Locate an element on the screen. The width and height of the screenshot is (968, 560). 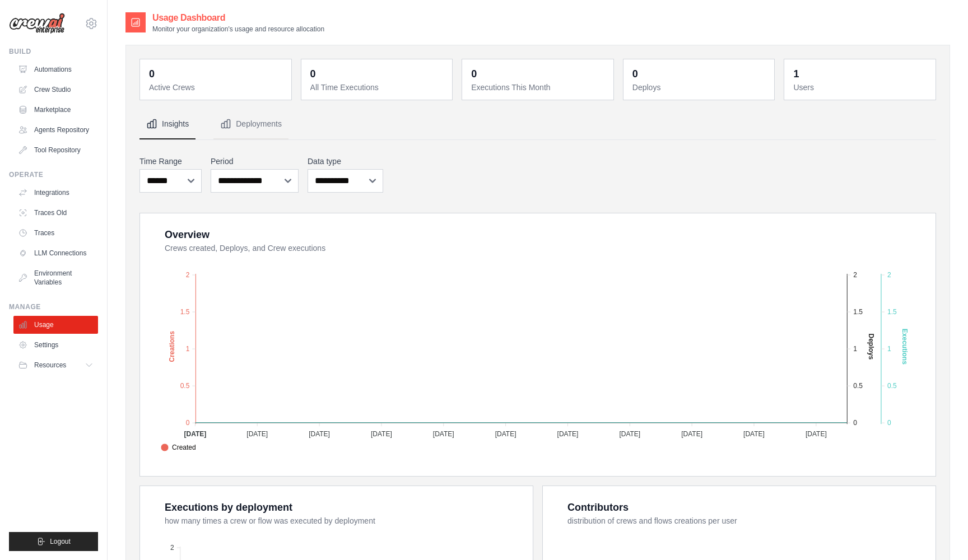
a: Traces is located at coordinates (56, 233).